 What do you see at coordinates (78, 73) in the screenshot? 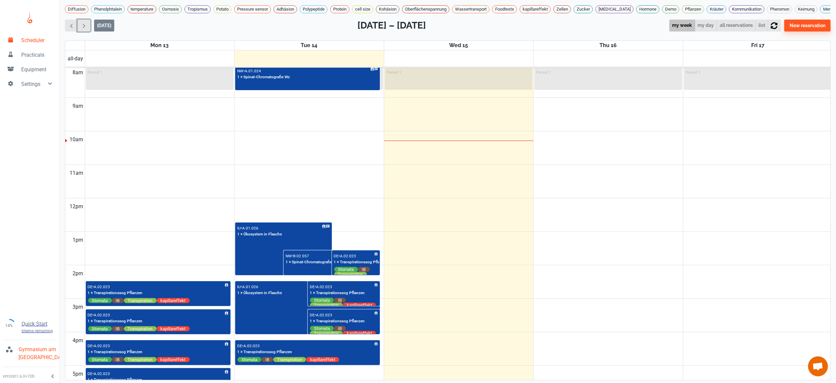
I see `div: 8am` at bounding box center [78, 73].